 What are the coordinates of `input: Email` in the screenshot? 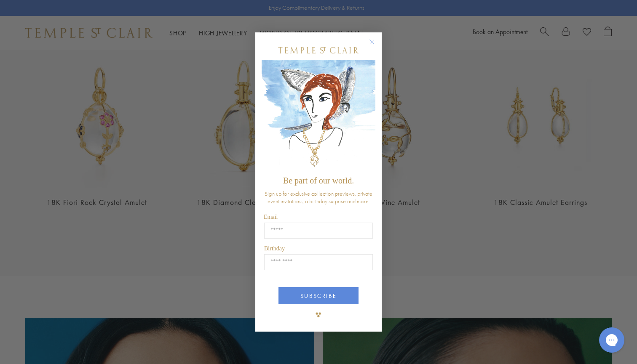 It's located at (318, 231).